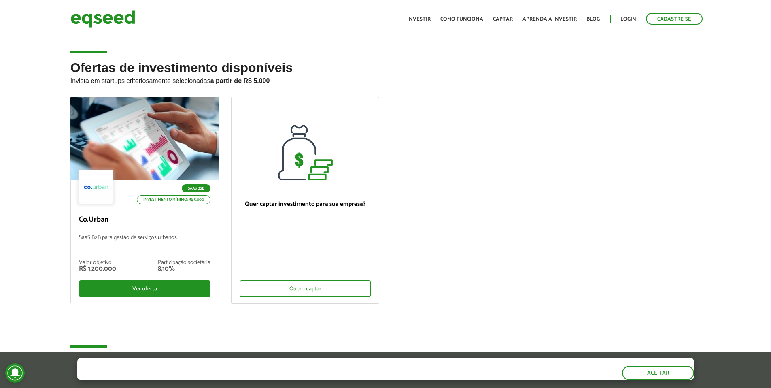  Describe the element at coordinates (419, 19) in the screenshot. I see `a: Investir` at that location.